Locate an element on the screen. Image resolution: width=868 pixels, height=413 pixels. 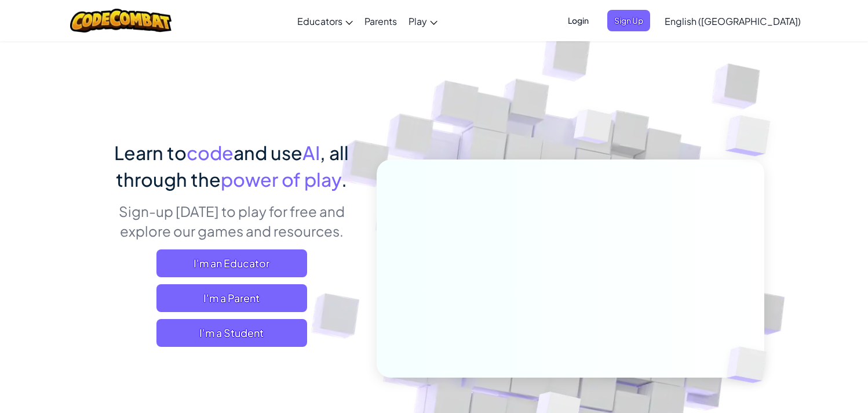
span: Sign Up is located at coordinates (629, 20).